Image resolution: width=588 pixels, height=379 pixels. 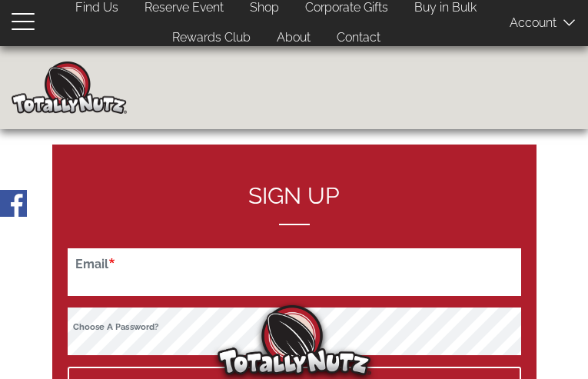 I want to click on input: Your email address. We won’t share this with anyone., so click(x=295, y=272).